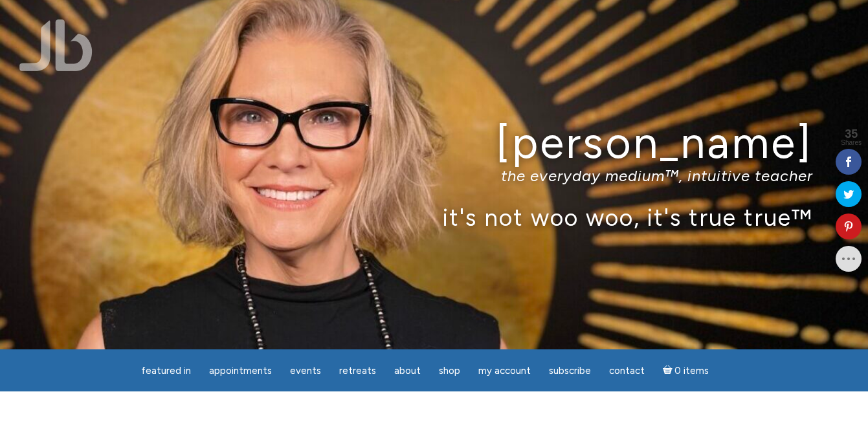 This screenshot has height=427, width=868. What do you see at coordinates (668, 371) in the screenshot?
I see `i: Cart` at bounding box center [668, 371].